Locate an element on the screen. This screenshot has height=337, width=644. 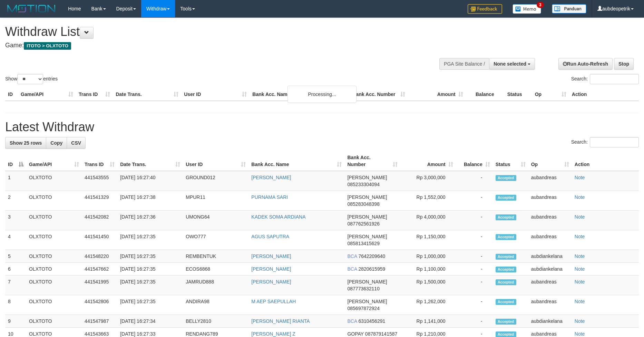
td: 441541329 is located at coordinates (100, 200).